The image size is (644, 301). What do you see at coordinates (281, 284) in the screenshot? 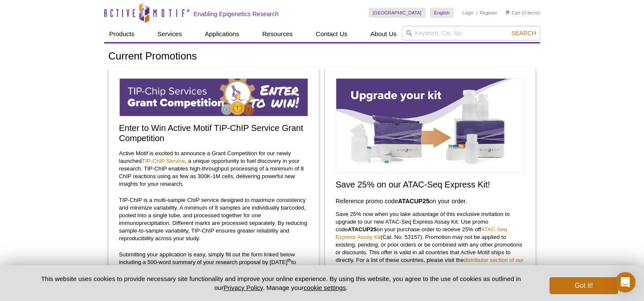
I see `p: This website uses cookies to provide necessary site functionality and improve your online experie...` at bounding box center [281, 284].